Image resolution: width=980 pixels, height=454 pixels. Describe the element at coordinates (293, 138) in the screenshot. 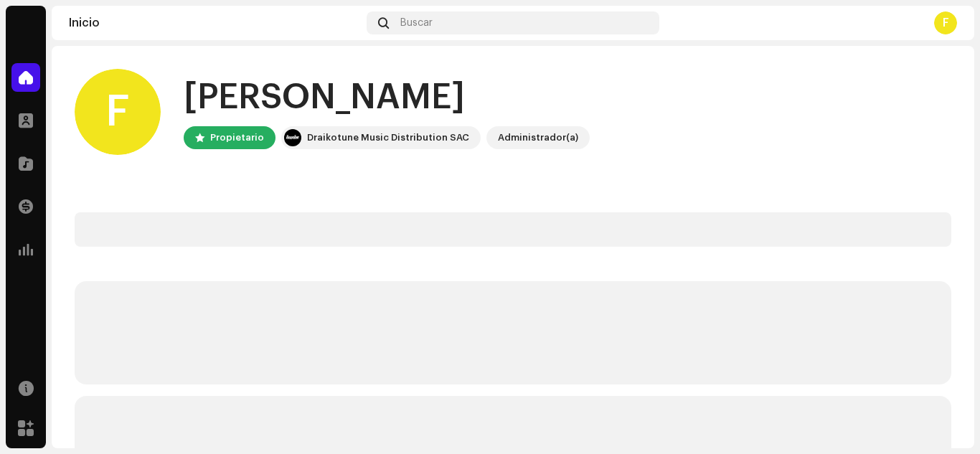

I see `img: 10370c6a-d0e2-4592-b8a2-38f444b0ca44` at that location.